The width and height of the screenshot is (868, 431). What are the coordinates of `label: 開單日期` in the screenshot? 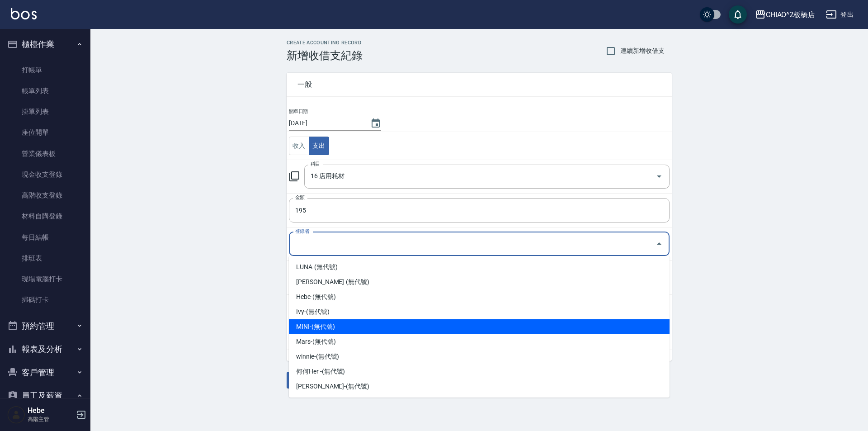 It's located at (298, 111).